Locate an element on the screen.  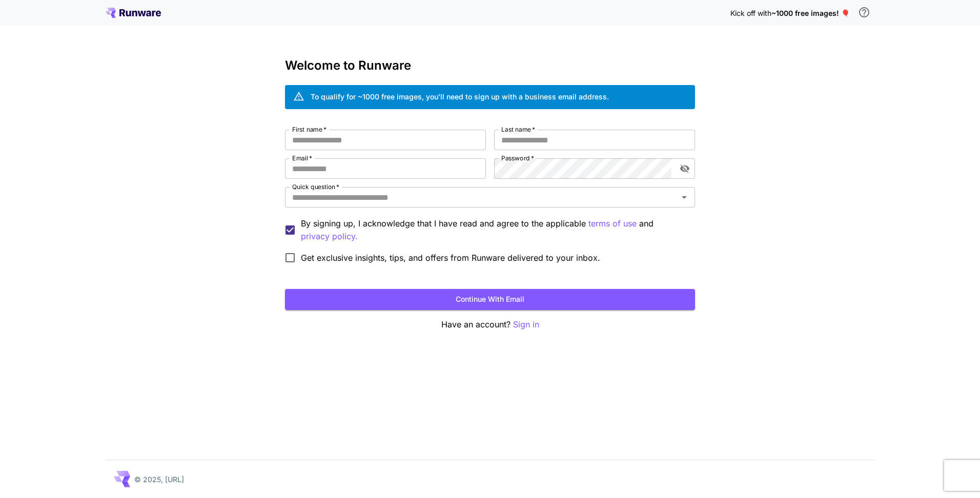
p: Have an account? is located at coordinates (490, 325).